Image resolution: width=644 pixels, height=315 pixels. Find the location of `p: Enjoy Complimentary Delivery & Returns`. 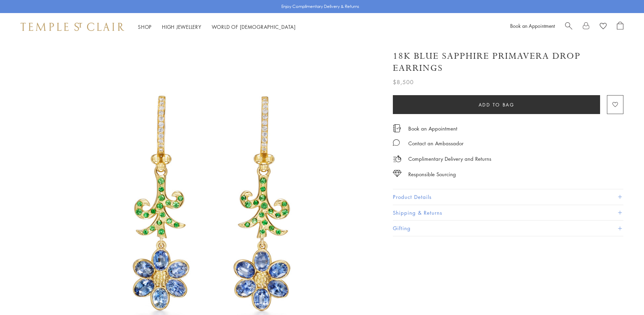

p: Enjoy Complimentary Delivery & Returns is located at coordinates (320, 7).